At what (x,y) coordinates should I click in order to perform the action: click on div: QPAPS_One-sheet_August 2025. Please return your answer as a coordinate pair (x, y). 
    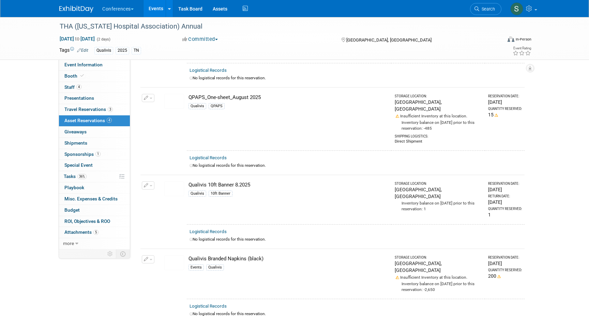
    Looking at the image, I should click on (288, 97).